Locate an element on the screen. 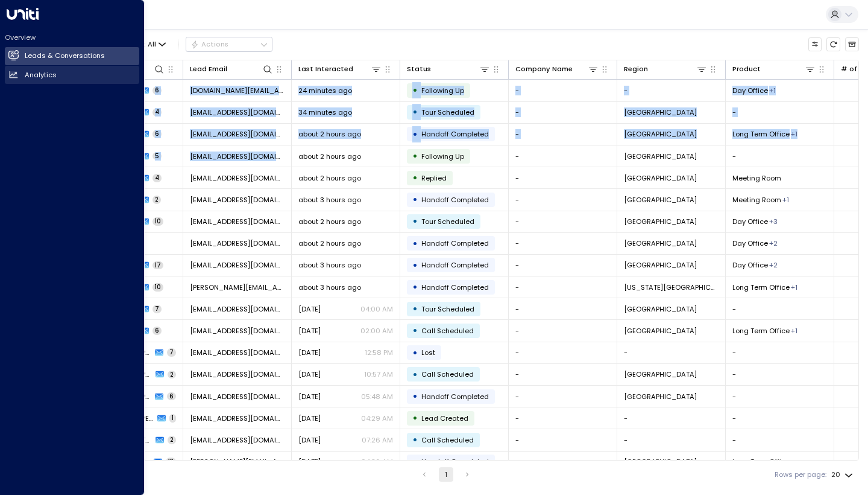 The width and height of the screenshot is (868, 495). span: 100alison001@gmail.com is located at coordinates (237, 156).